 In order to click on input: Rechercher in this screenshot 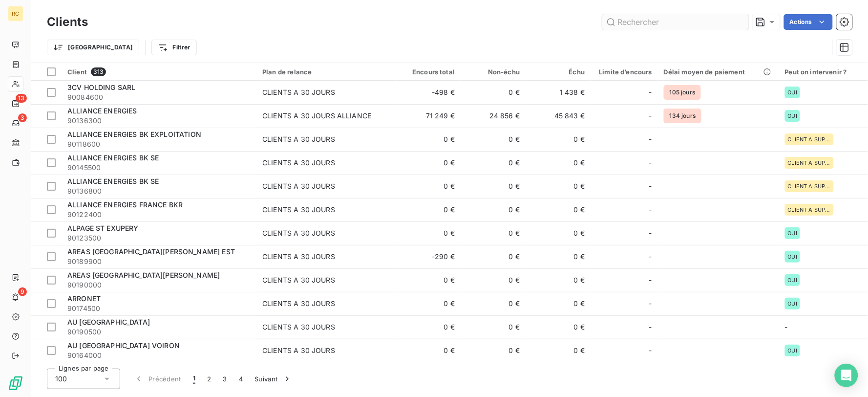, I will do `click(676, 22)`.